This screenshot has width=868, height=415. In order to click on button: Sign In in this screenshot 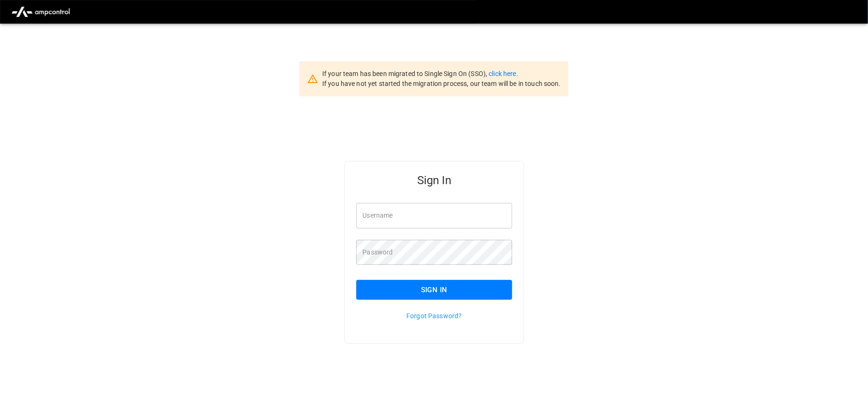, I will do `click(434, 290)`.